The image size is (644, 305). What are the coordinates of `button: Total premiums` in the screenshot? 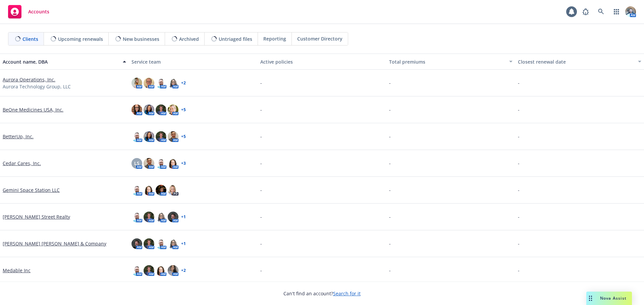 It's located at (451, 62).